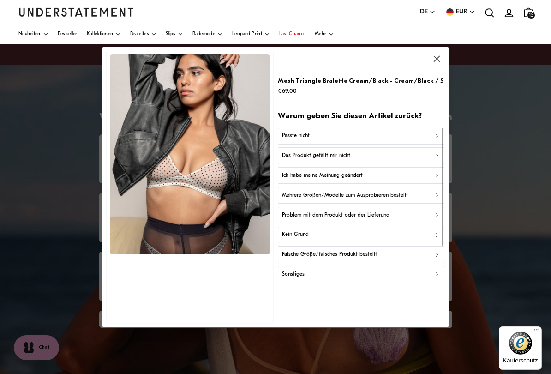  Describe the element at coordinates (461, 12) in the screenshot. I see `span: EUR` at that location.